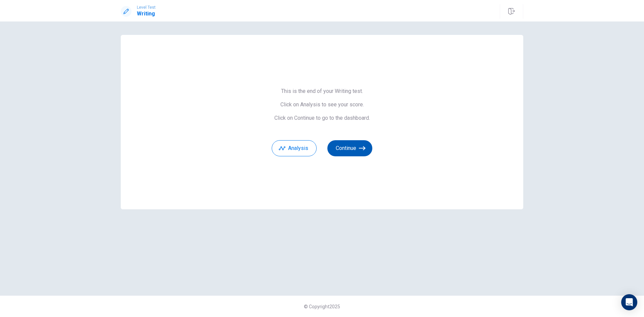 The width and height of the screenshot is (644, 317). What do you see at coordinates (322, 105) in the screenshot?
I see `span: This is the end of your Writing test. Click on Analysis to see your score. Click on Continue to g...` at bounding box center [322, 105].